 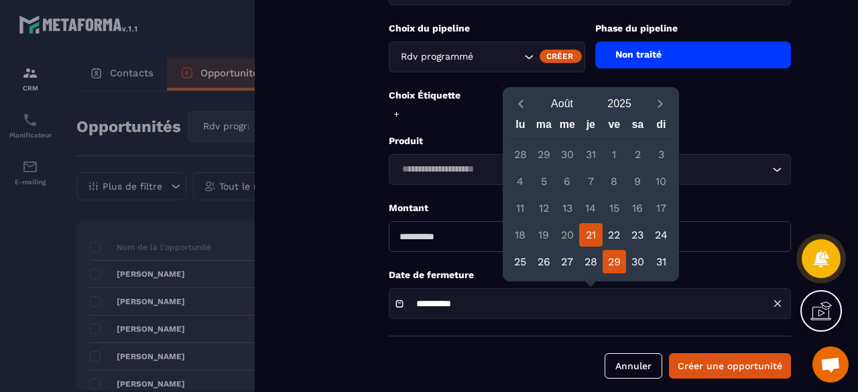 What do you see at coordinates (543, 208) in the screenshot?
I see `div: 12` at bounding box center [543, 208].